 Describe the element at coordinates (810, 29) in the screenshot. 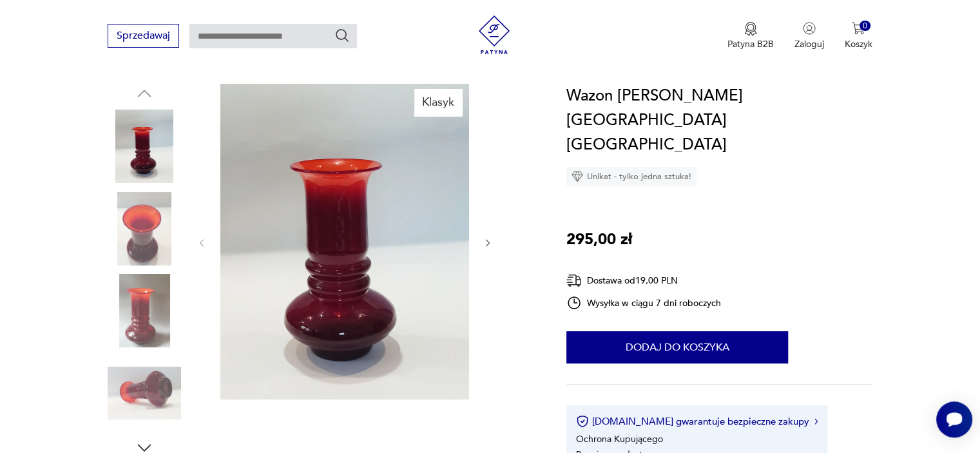

I see `img: Ikonka użytkownika` at that location.